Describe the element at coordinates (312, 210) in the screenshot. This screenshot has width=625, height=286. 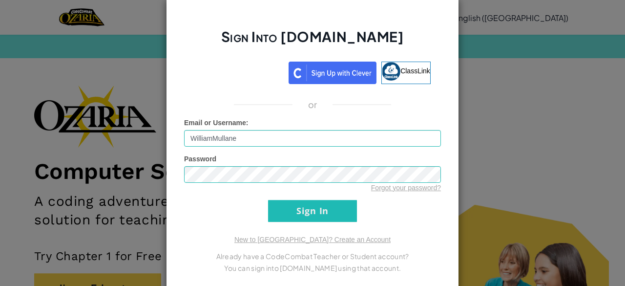
I see `input: Sign In` at that location.